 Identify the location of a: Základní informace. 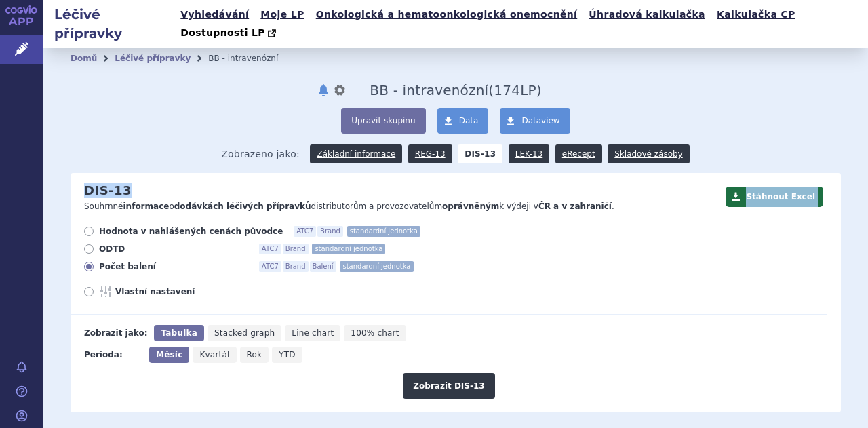
(356, 154).